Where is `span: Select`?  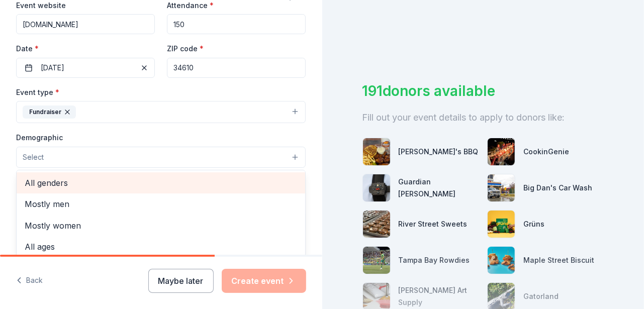 span: Select is located at coordinates (33, 157).